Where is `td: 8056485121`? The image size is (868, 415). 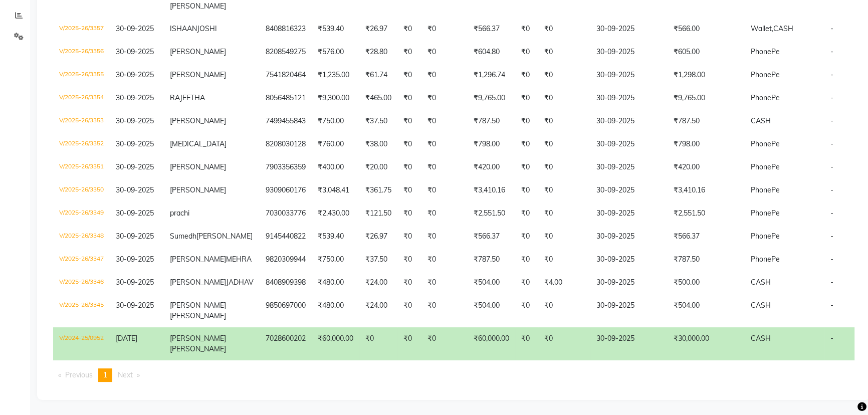
td: 8056485121 is located at coordinates (285, 98).